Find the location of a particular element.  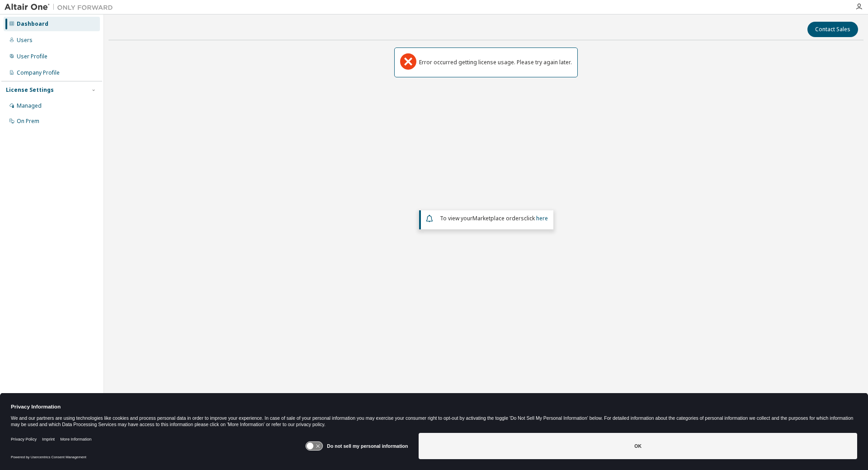

em: Marketplace orders is located at coordinates (499, 218).